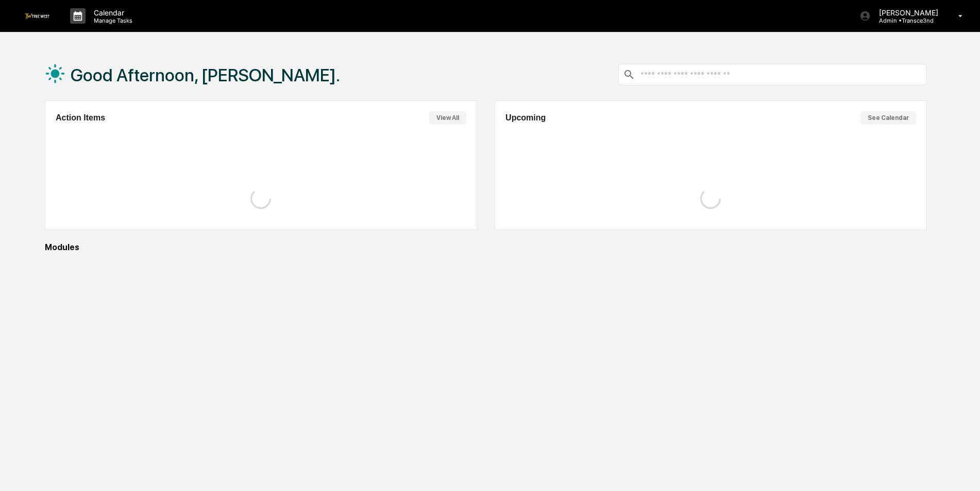 This screenshot has height=491, width=980. What do you see at coordinates (888, 118) in the screenshot?
I see `button: See Calendar` at bounding box center [888, 118].